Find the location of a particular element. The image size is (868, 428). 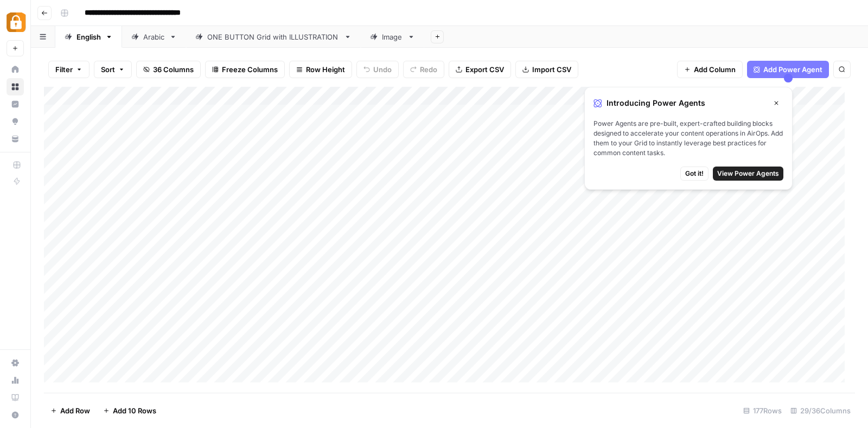

button: Import CSV is located at coordinates (547, 70).